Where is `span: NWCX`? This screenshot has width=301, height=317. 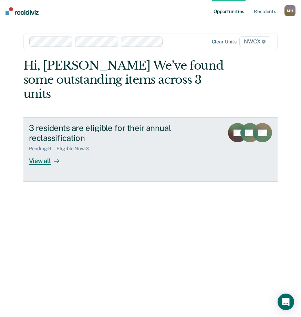 span: NWCX is located at coordinates (255, 42).